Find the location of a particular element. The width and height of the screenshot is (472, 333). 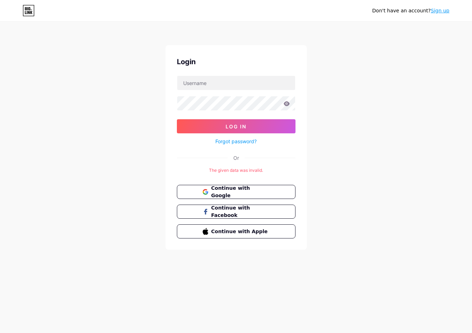

button: Continue with Apple is located at coordinates (236, 231).